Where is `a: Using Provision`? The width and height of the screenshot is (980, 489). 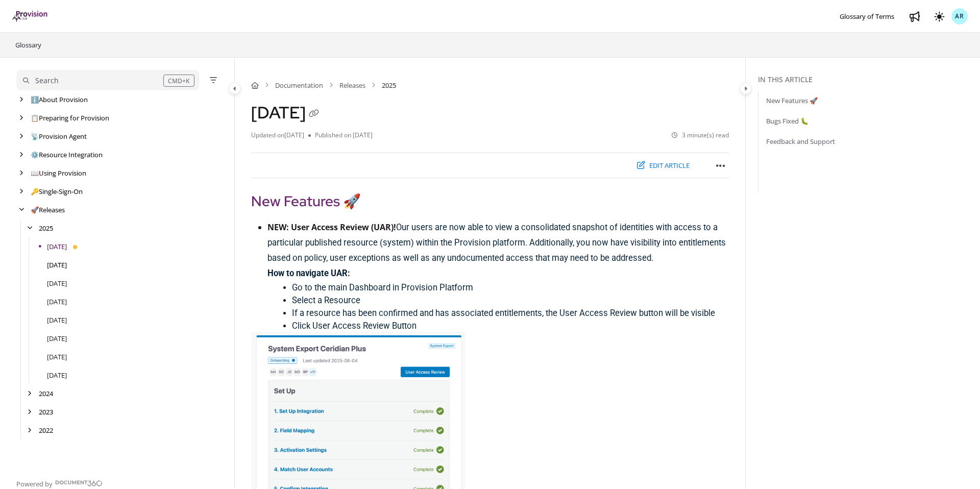 a: Using Provision is located at coordinates (58, 173).